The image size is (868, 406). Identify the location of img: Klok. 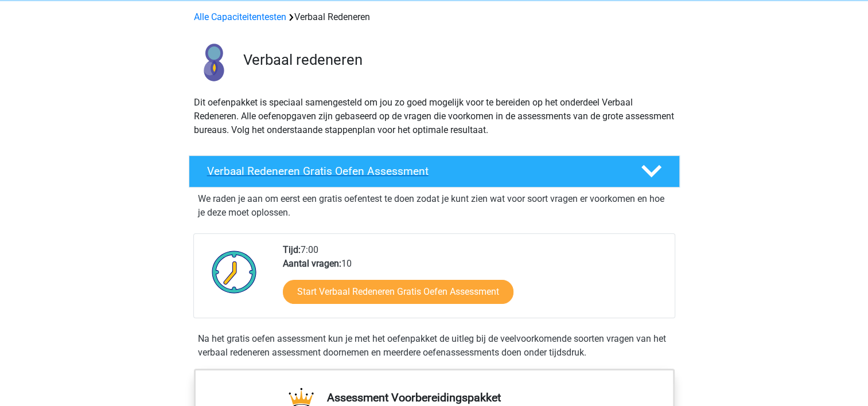
(234, 272).